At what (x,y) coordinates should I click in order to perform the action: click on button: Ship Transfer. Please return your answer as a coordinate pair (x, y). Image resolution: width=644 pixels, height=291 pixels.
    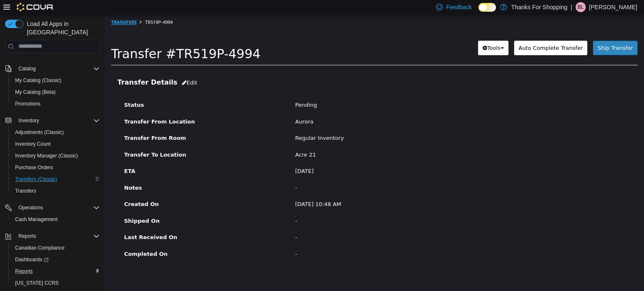
    Looking at the image, I should click on (510, 34).